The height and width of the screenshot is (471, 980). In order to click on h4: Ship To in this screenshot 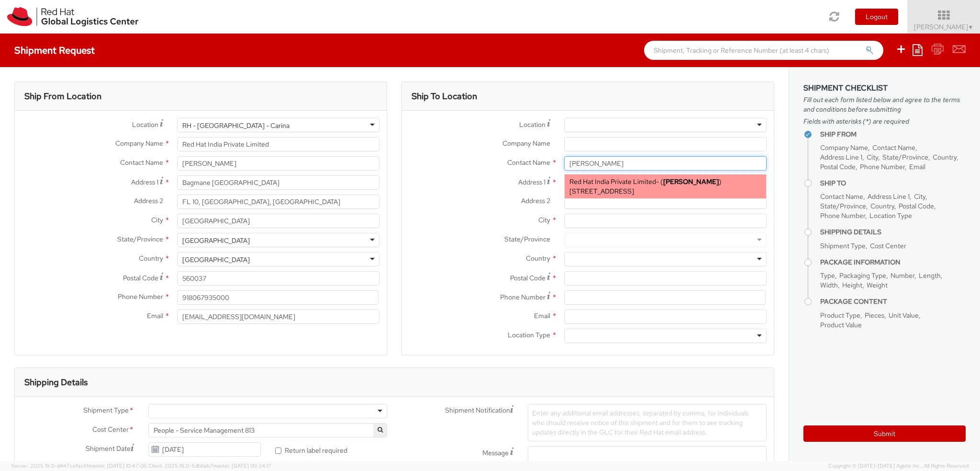, I will do `click(892, 183)`.